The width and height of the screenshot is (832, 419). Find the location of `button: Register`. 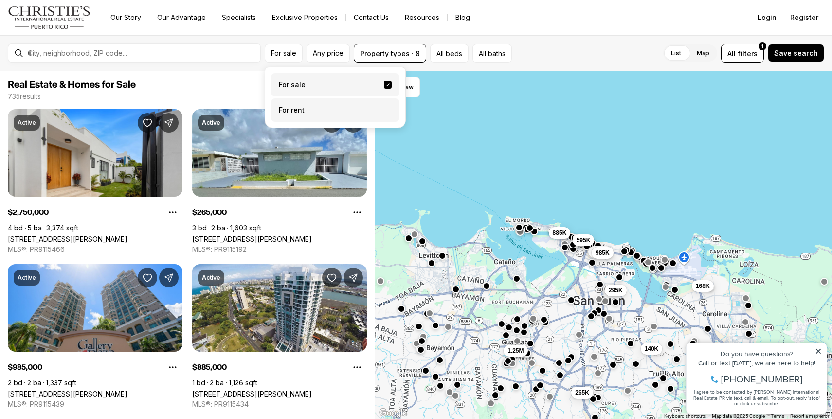

button: Register is located at coordinates (804, 18).